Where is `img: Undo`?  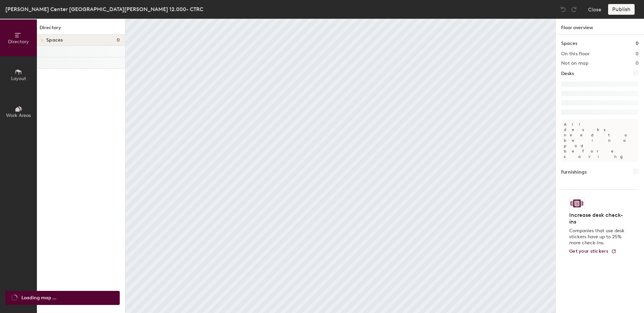 img: Undo is located at coordinates (563, 9).